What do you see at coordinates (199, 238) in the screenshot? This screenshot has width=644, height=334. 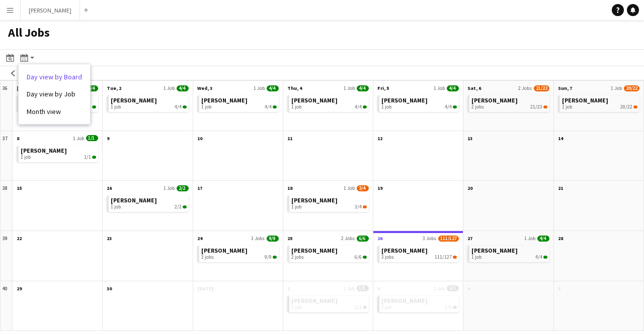 I see `span: 24` at bounding box center [199, 238].